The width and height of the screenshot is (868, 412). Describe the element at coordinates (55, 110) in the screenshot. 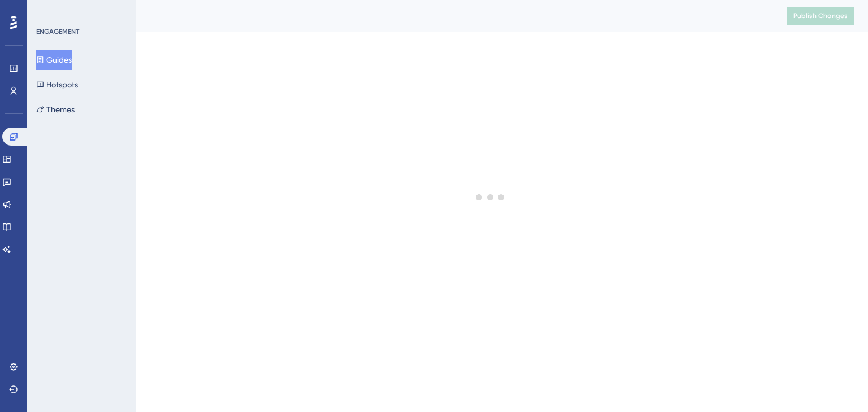

I see `button: Themes` at that location.